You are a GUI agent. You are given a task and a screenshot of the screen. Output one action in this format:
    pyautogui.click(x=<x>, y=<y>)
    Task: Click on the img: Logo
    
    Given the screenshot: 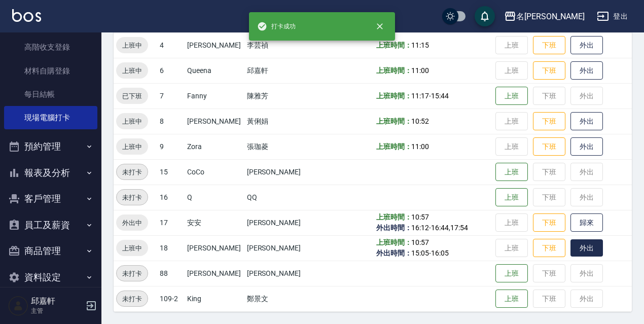 What is the action you would take?
    pyautogui.click(x=26, y=15)
    